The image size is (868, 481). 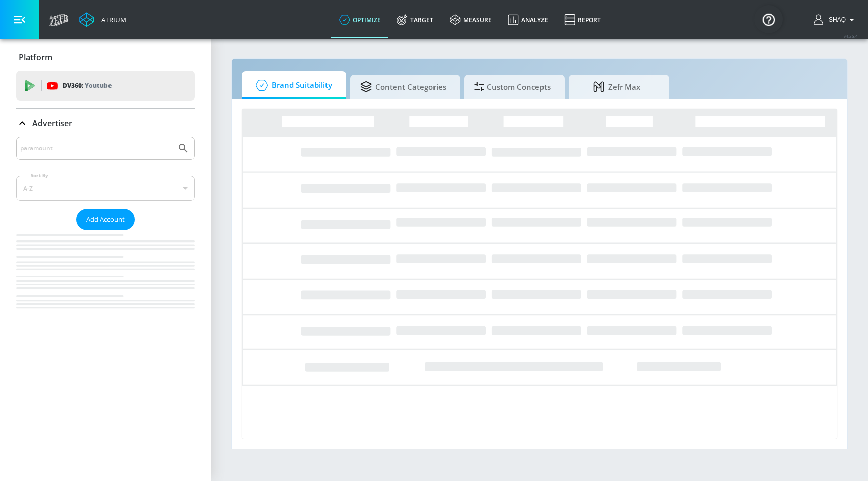 What do you see at coordinates (292, 85) in the screenshot?
I see `span: Brand Suitability` at bounding box center [292, 85].